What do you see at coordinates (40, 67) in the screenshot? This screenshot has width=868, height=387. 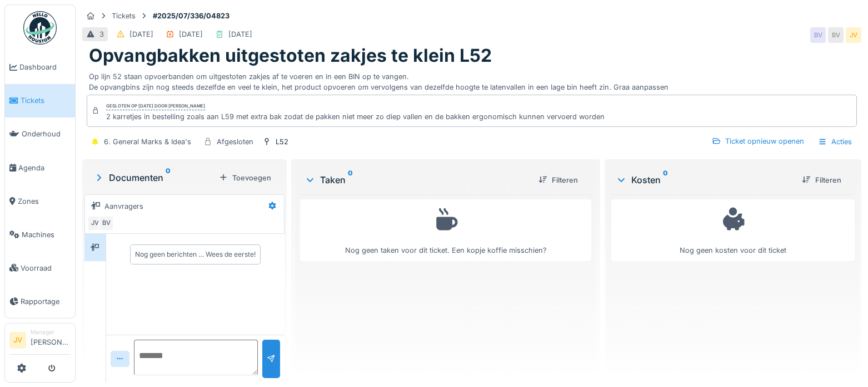 I see `a: Dashboard` at bounding box center [40, 67].